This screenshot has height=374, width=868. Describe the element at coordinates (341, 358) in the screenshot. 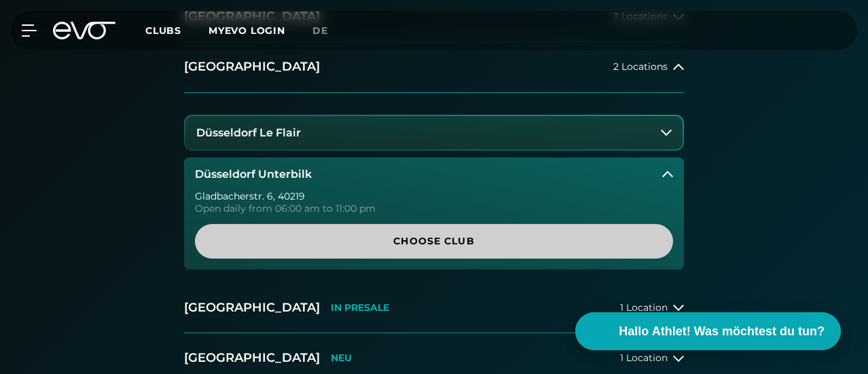

I see `p: NEU` at that location.